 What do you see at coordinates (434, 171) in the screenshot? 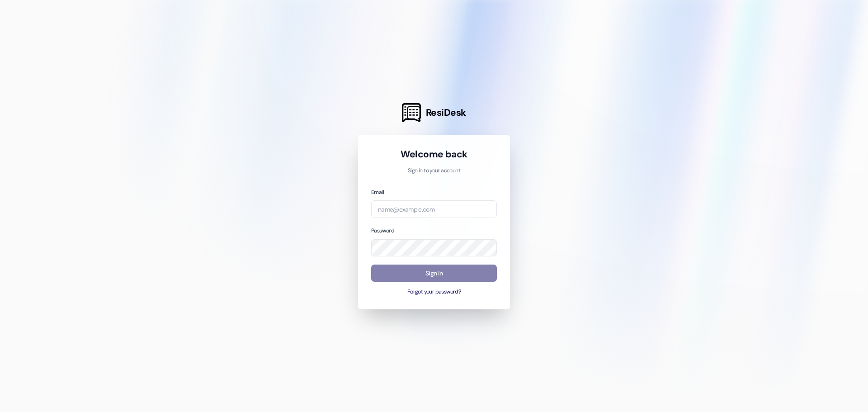
I see `p: Sign in to your account` at bounding box center [434, 171].